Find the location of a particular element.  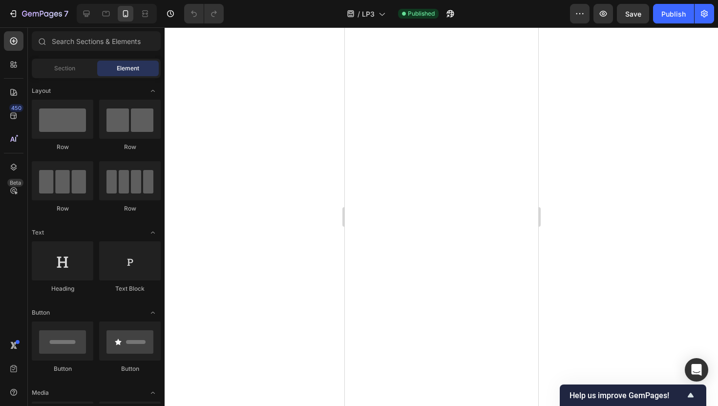

div: Heading is located at coordinates (62, 289).